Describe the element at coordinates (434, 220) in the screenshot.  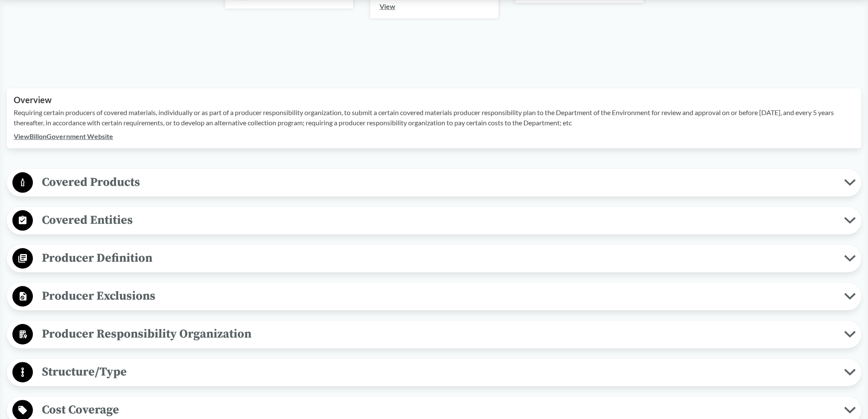
I see `button: Covered Entities` at that location.